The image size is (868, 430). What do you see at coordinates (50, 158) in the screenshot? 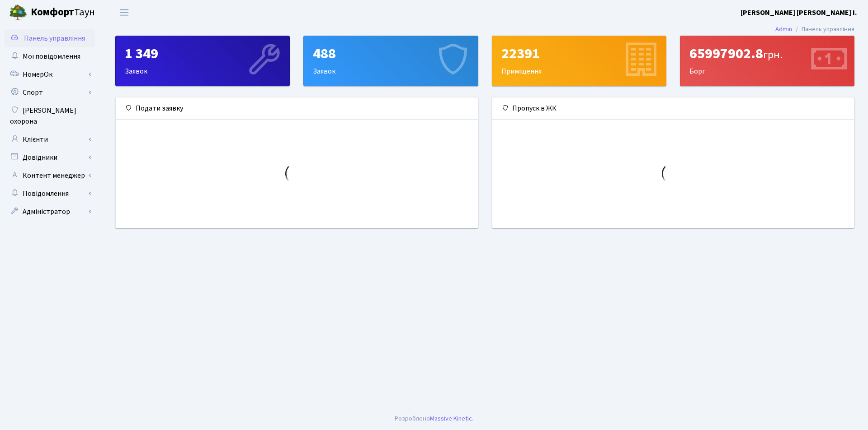
I see `a: Довідники` at bounding box center [50, 158].